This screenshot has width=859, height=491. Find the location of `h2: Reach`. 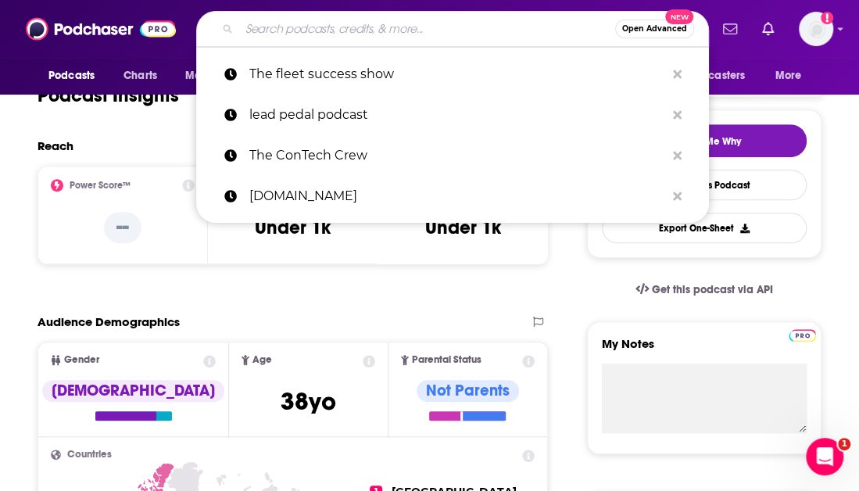

h2: Reach is located at coordinates (55, 145).